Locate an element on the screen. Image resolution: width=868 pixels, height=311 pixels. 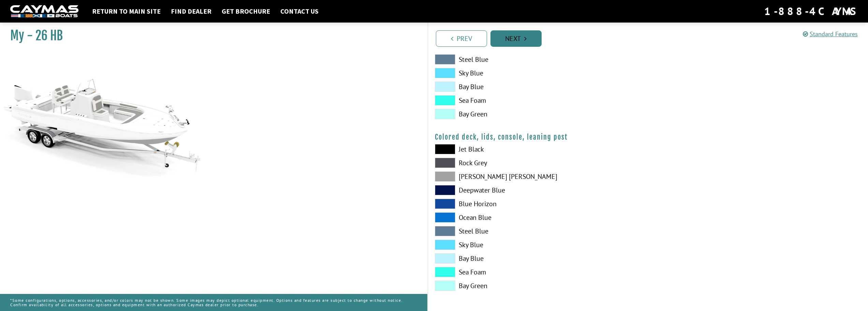
a: Prev is located at coordinates (462, 38).